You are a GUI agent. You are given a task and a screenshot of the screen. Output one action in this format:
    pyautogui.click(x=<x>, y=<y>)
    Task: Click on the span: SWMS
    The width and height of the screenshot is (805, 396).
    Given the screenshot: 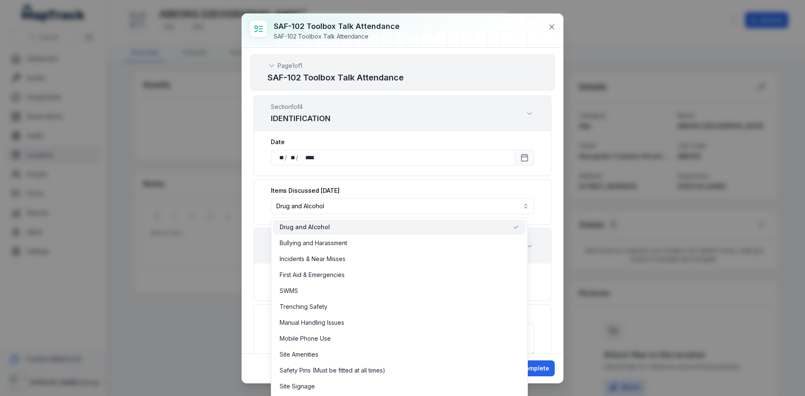 What is the action you would take?
    pyautogui.click(x=289, y=291)
    